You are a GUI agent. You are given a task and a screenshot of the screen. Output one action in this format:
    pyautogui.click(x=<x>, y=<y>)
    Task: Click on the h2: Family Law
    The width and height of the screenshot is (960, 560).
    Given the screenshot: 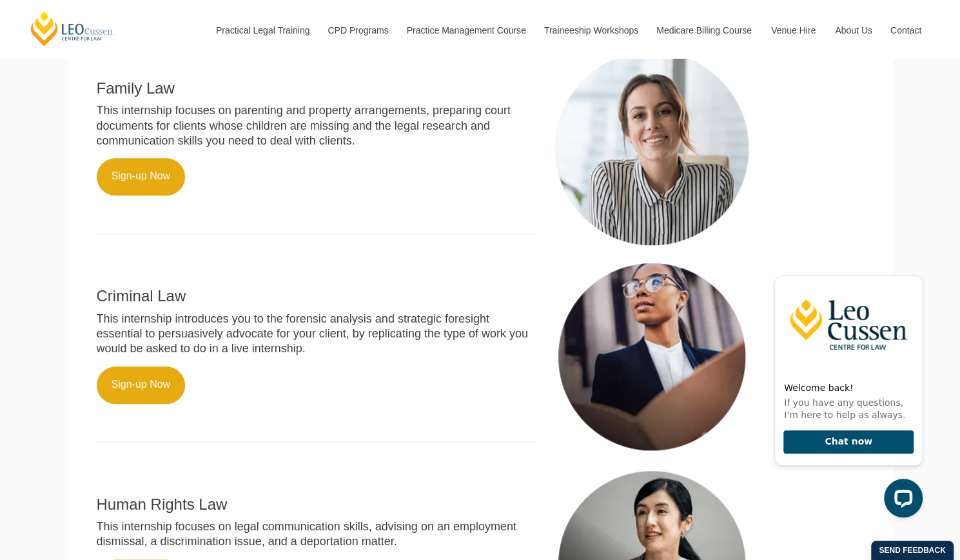 What is the action you would take?
    pyautogui.click(x=317, y=88)
    